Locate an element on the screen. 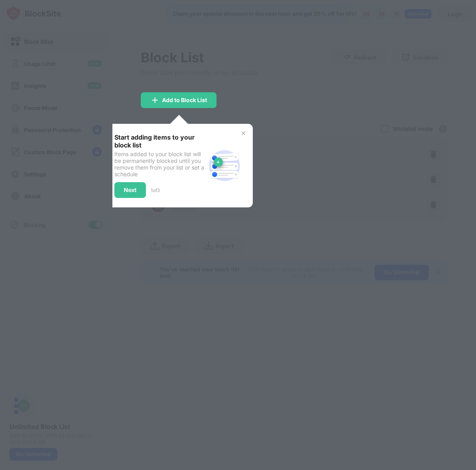 This screenshot has height=470, width=476. img: block-site.svg is located at coordinates (224, 166).